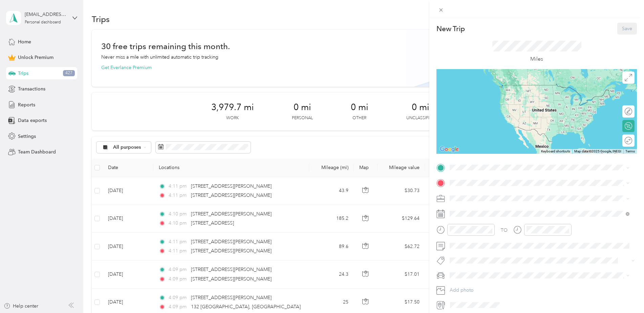 The image size is (644, 313). What do you see at coordinates (537, 59) in the screenshot?
I see `p: Miles` at bounding box center [537, 59].